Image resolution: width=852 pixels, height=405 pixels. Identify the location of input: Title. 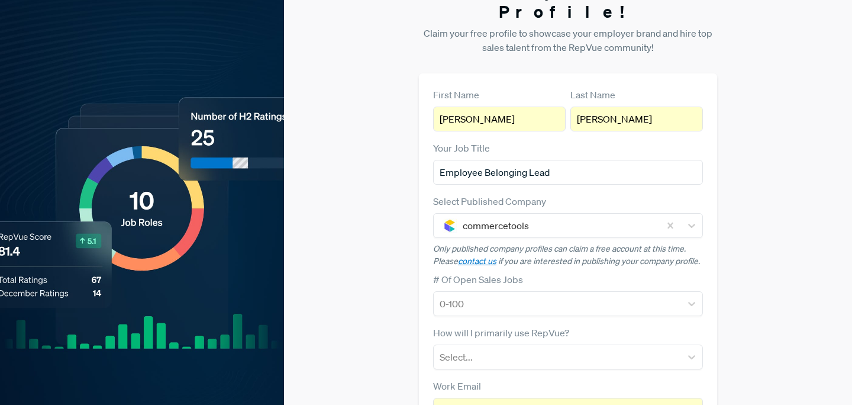
(568, 172).